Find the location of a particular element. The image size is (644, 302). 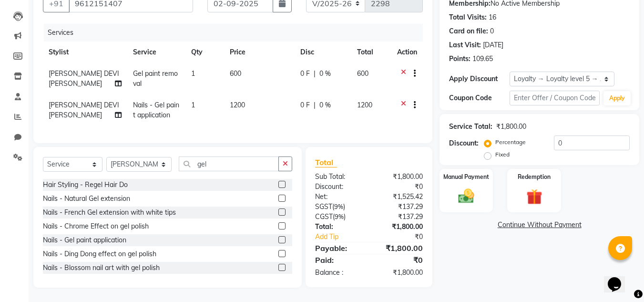

div: Nails - Blossom nail art with gel polish is located at coordinates (101, 267).